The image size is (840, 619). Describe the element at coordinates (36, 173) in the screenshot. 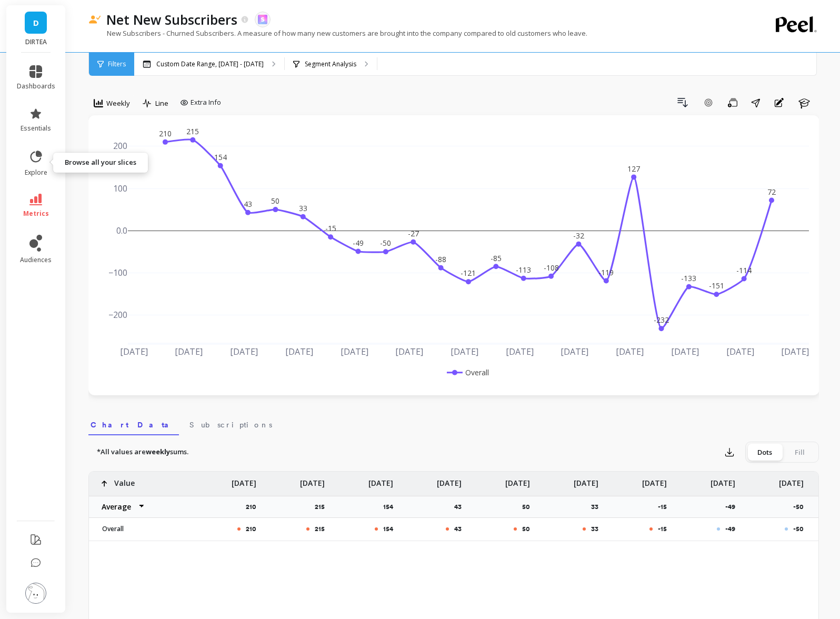

I see `span: explore` at that location.